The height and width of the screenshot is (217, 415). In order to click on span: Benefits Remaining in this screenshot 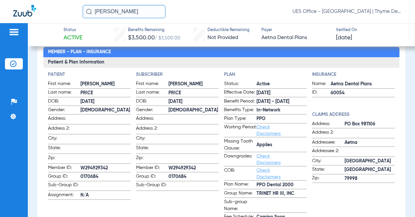, I will do `click(154, 30)`.